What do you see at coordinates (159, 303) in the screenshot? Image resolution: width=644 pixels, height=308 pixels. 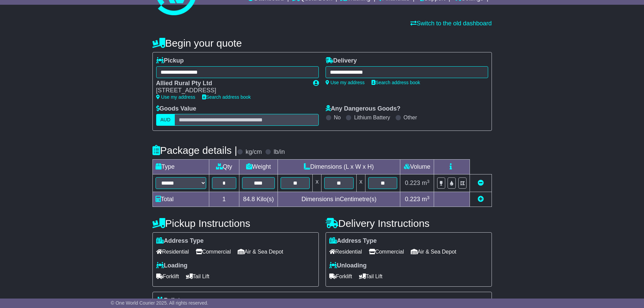 I see `span: © One World Courier 2025. All rights reserved.` at bounding box center [159, 303].